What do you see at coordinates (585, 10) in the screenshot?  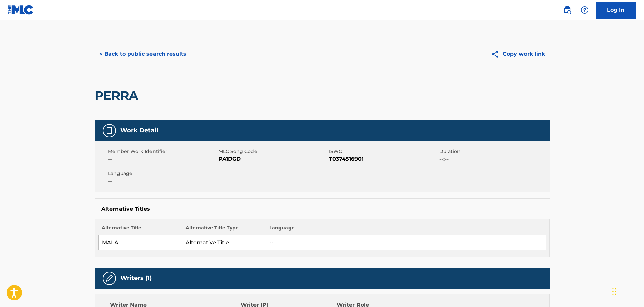 I see `img: help` at bounding box center [585, 10].